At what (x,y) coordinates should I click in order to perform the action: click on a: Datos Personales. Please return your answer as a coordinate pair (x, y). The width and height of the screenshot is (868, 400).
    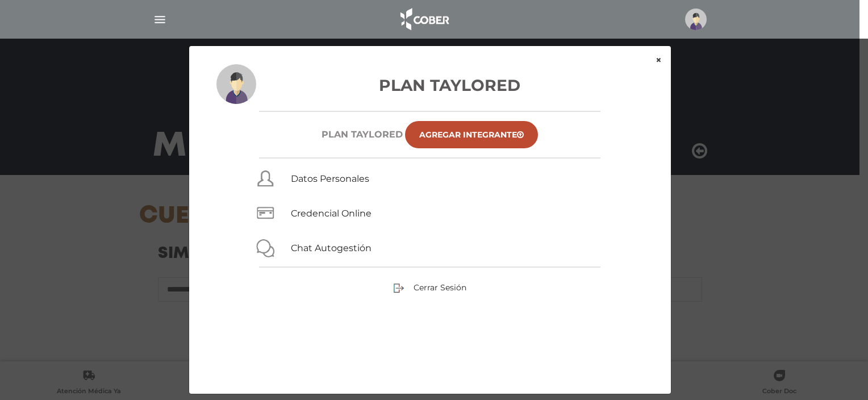
    Looking at the image, I should click on (330, 178).